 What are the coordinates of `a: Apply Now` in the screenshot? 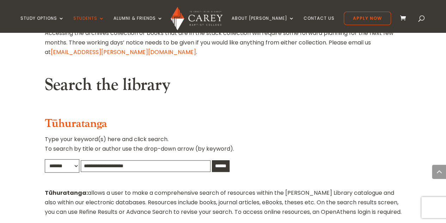 It's located at (368, 18).